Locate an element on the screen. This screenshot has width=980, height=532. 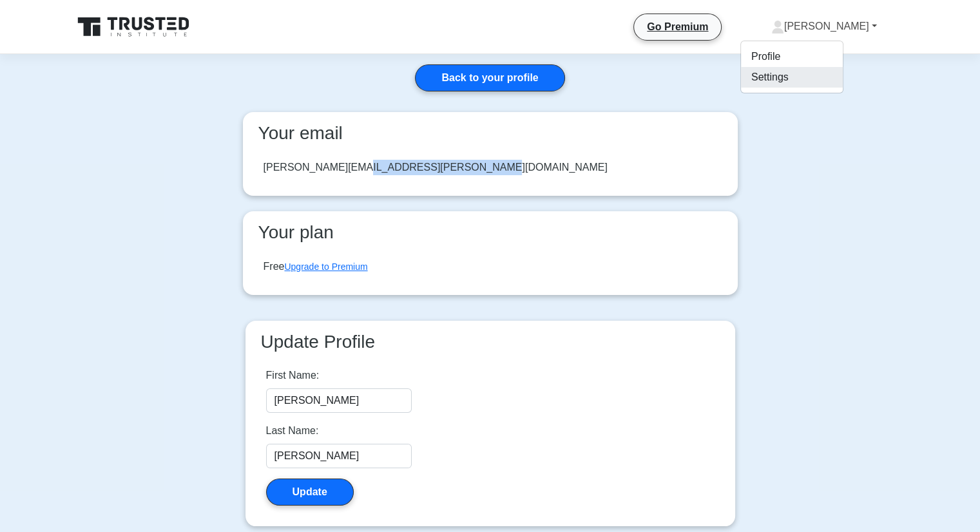
a: Back to your profile is located at coordinates (490, 78).